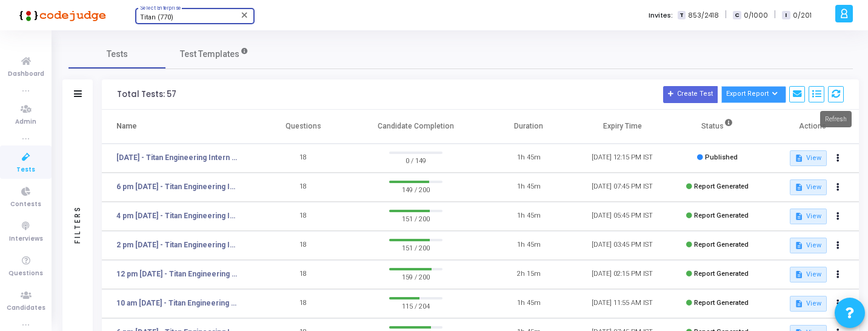 The width and height of the screenshot is (868, 331). What do you see at coordinates (528, 275) in the screenshot?
I see `td: 2h 15m` at bounding box center [528, 275].